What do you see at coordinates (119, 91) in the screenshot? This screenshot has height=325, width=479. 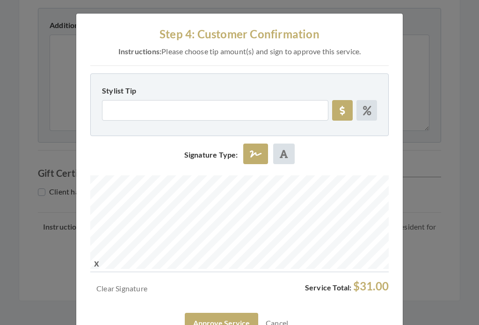 I see `label: Stylist Tip` at bounding box center [119, 91].